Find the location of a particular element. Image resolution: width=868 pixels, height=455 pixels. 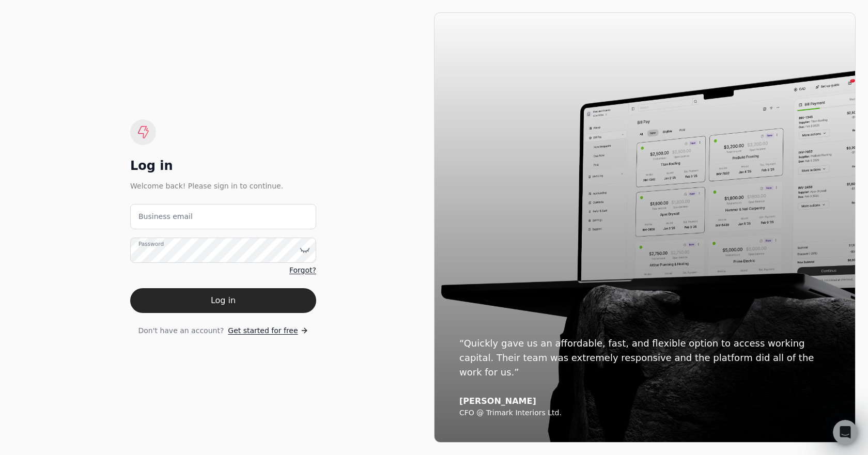

div: CFO @ Trimark Interiors Ltd. is located at coordinates (645, 413).